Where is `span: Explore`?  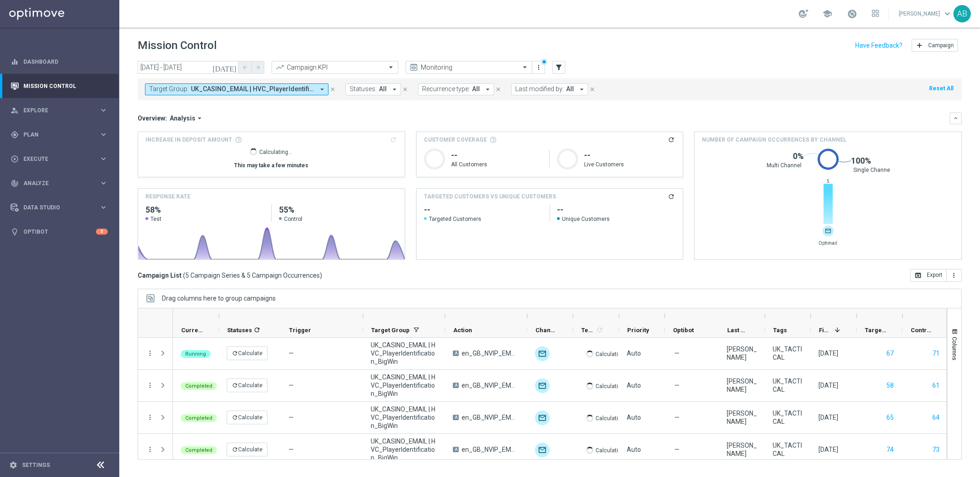
span: Explore is located at coordinates (61, 110).